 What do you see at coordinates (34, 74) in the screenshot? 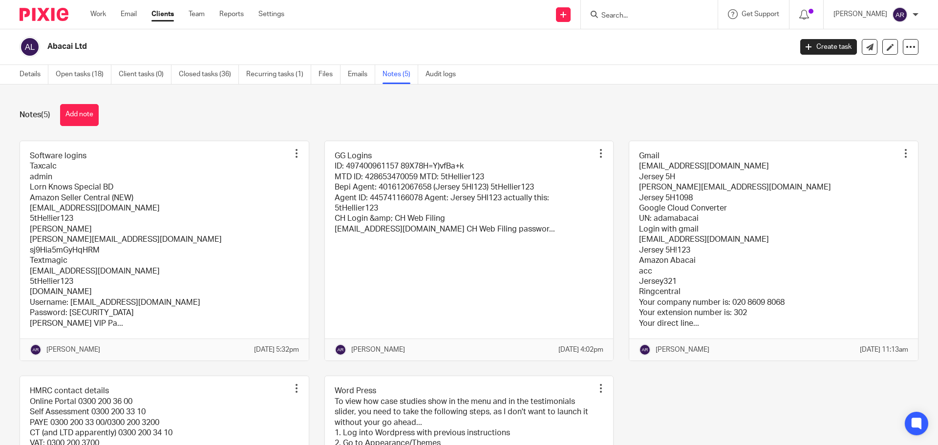
I see `a: Details` at bounding box center [34, 74].